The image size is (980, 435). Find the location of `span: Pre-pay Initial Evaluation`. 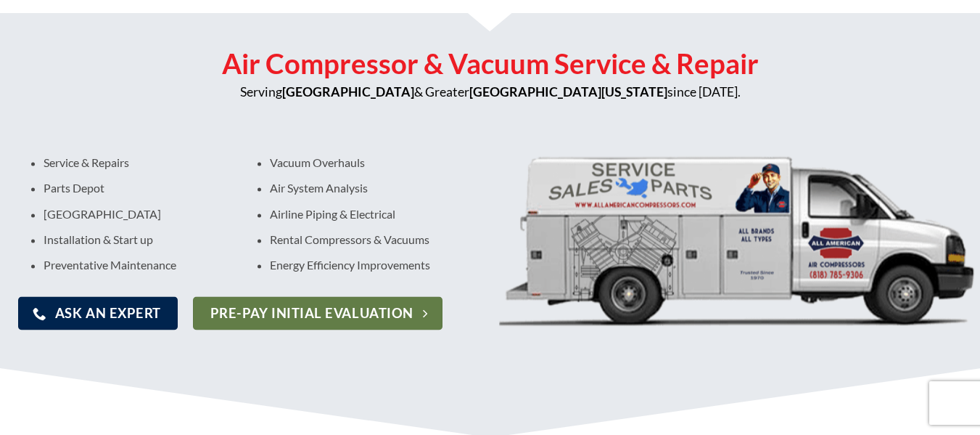

span: Pre-pay Initial Evaluation is located at coordinates (312, 313).